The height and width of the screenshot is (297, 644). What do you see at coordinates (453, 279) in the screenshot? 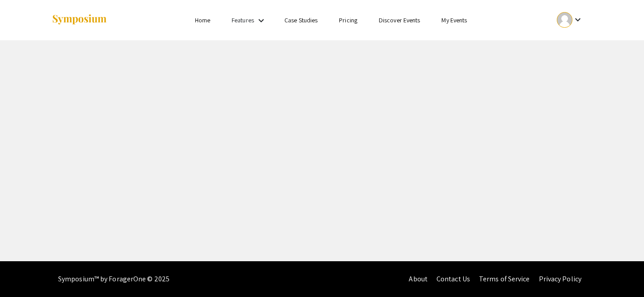
I see `a: Contact Us` at bounding box center [453, 279].